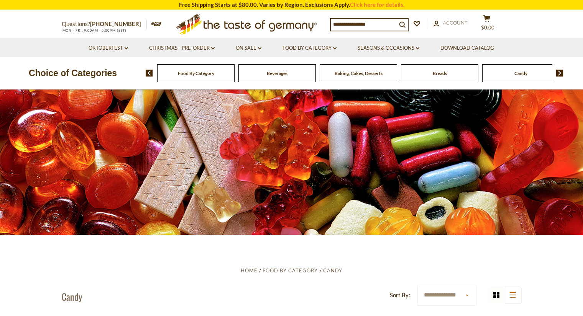 The width and height of the screenshot is (583, 316). What do you see at coordinates (248, 48) in the screenshot?
I see `a: On Sale` at bounding box center [248, 48].